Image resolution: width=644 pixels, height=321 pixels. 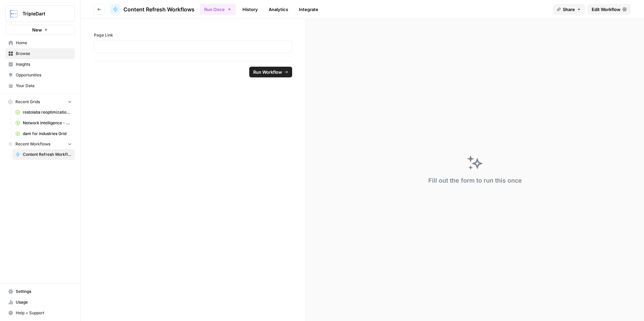 What do you see at coordinates (609, 9) in the screenshot?
I see `a: Edit Workflow` at bounding box center [609, 9].